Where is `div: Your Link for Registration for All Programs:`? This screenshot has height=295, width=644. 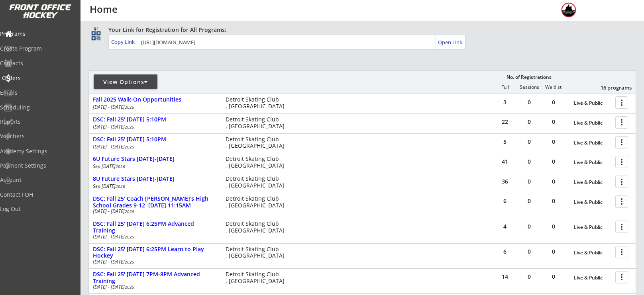
div: Your Link for Registration for All Programs: is located at coordinates (360, 30).